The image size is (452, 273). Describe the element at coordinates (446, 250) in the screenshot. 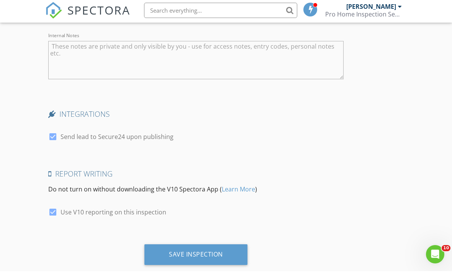

I see `span: 10` at that location.